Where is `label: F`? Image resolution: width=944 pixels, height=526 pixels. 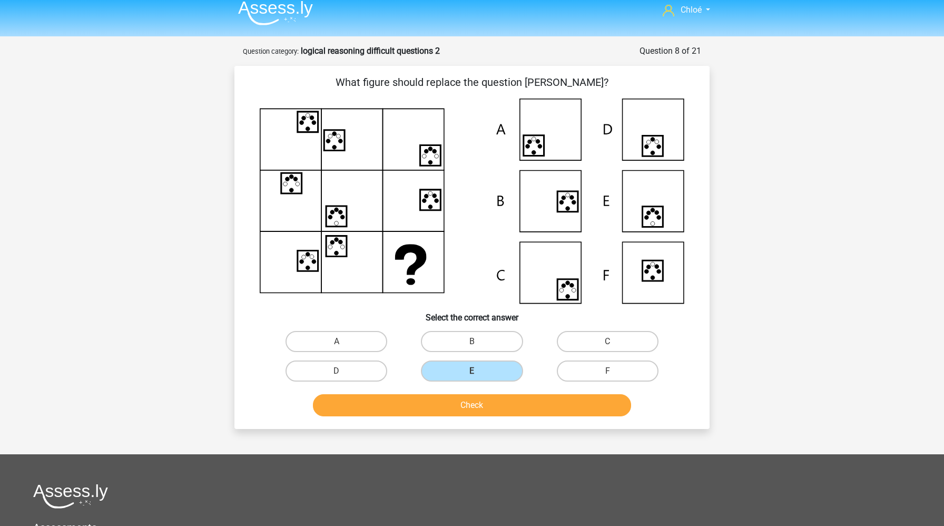
label: F is located at coordinates (607, 371).